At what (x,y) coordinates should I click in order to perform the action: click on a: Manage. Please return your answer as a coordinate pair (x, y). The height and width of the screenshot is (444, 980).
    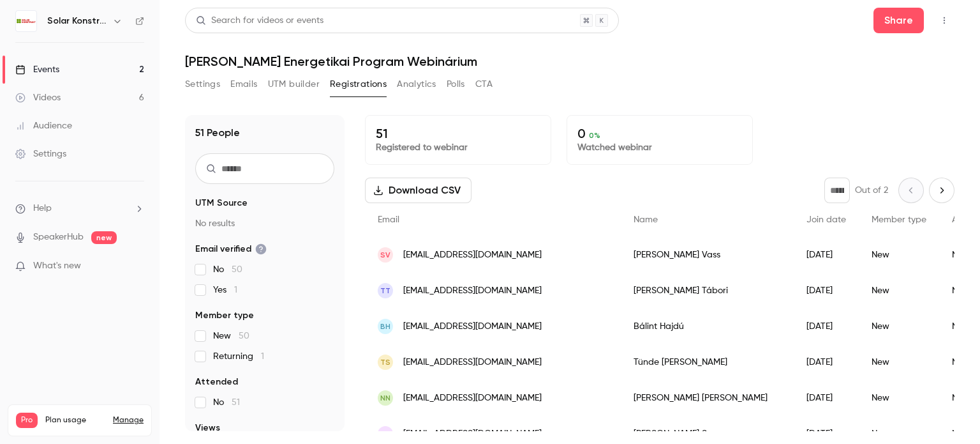
    Looking at the image, I should click on (128, 420).